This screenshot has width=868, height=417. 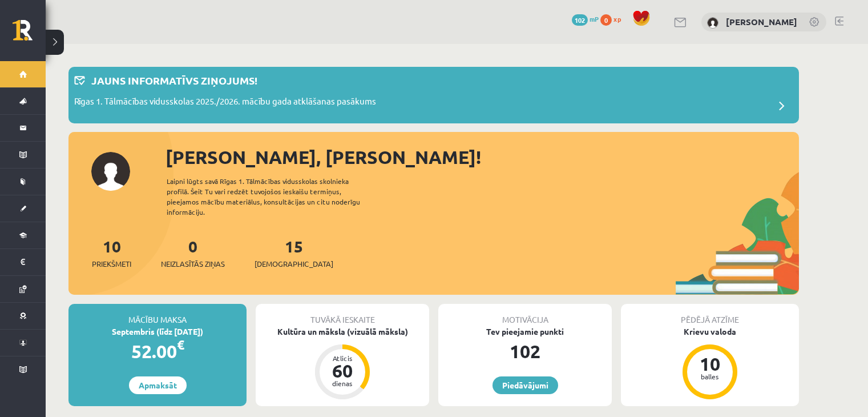 What do you see at coordinates (525, 351) in the screenshot?
I see `div: 102` at bounding box center [525, 351].